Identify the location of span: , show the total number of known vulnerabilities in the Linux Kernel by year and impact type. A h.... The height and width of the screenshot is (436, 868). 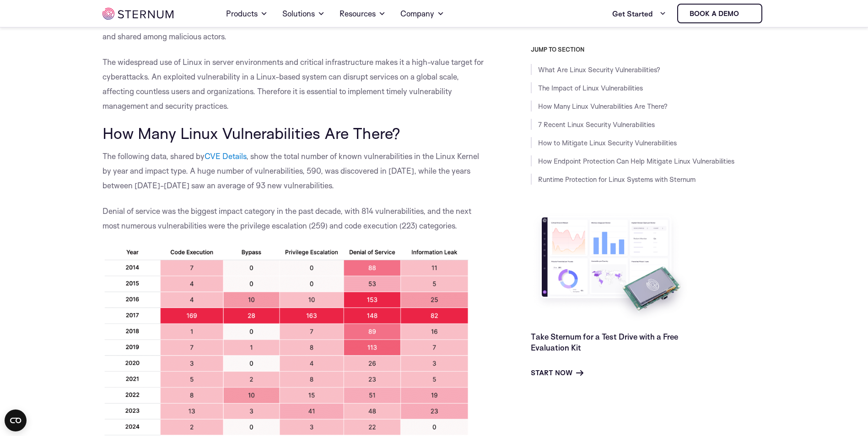
(290, 170).